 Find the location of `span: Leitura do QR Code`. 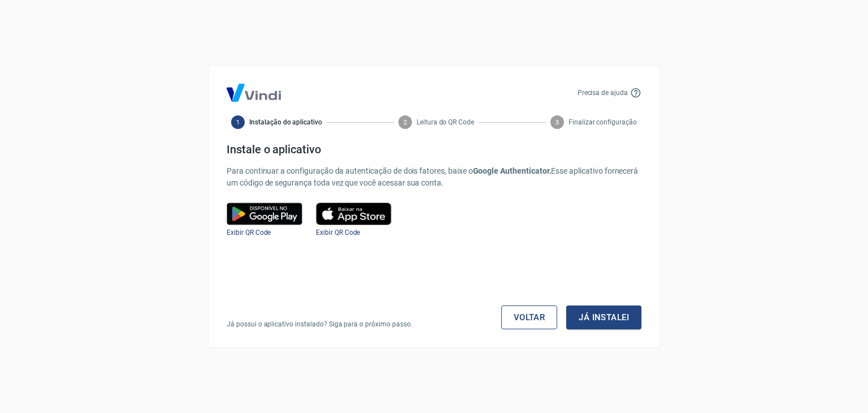

span: Leitura do QR Code is located at coordinates (445, 122).